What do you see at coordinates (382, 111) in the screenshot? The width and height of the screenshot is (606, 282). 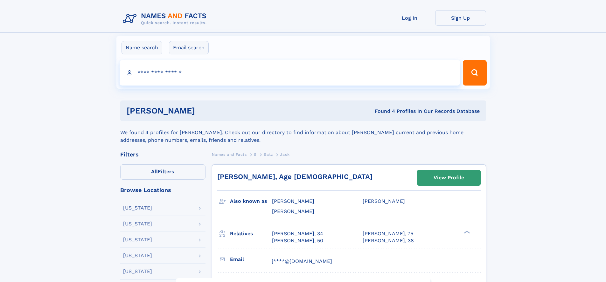 I see `div: Found 4 Profiles In Our Records Database` at bounding box center [382, 111].